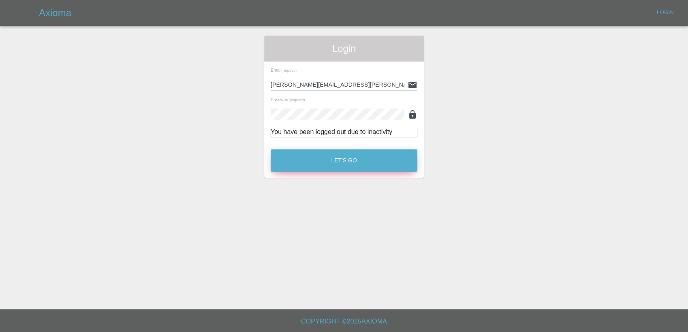 The image size is (688, 332). Describe the element at coordinates (344, 322) in the screenshot. I see `h6: Copyright © 2025 Axioma` at that location.